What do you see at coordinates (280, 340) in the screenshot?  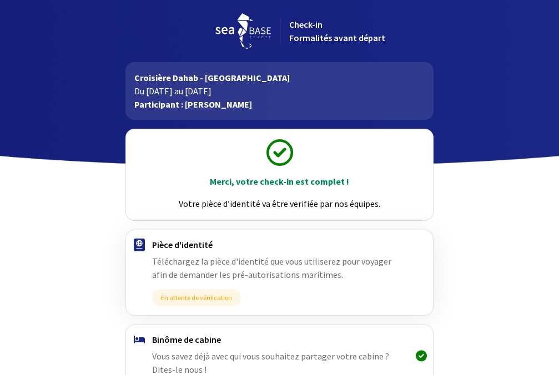 I see `h4: Binôme de cabine` at bounding box center [280, 340].